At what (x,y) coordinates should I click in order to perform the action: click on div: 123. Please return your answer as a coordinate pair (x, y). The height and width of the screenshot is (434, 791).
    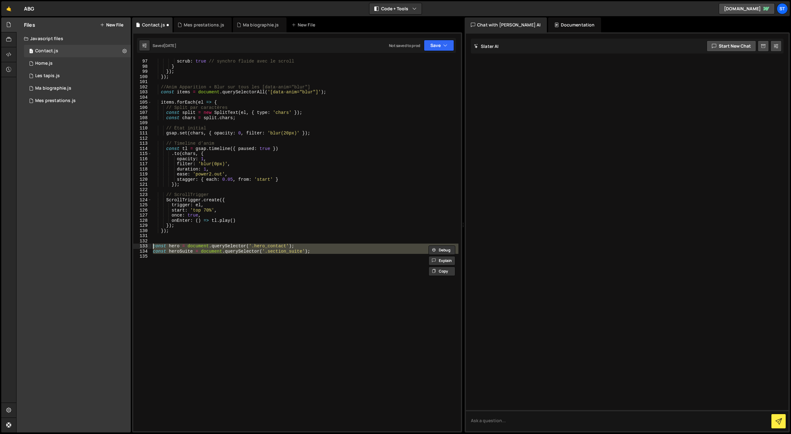
    Looking at the image, I should click on (142, 195).